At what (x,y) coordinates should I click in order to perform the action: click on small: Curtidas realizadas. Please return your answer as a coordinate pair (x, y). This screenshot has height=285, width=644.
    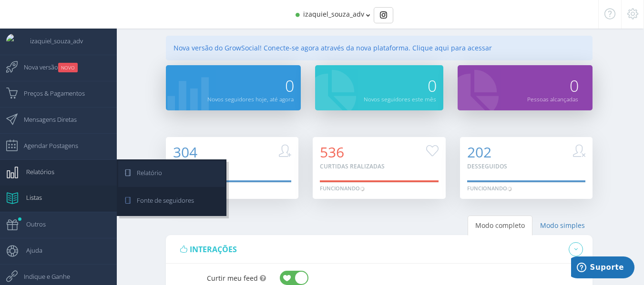
    Looking at the image, I should click on (352, 166).